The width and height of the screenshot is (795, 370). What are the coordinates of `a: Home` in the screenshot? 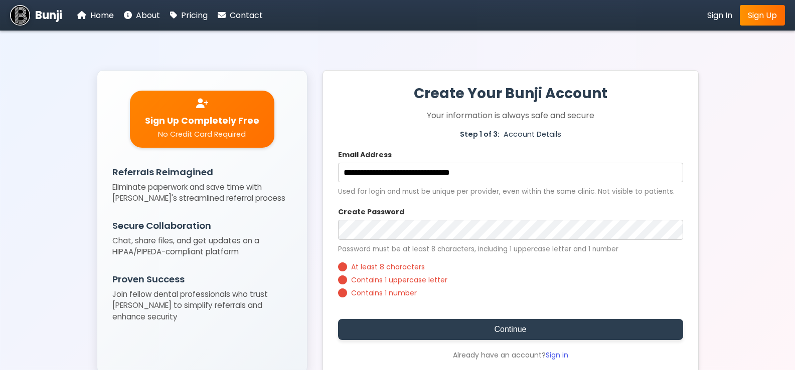 It's located at (95, 15).